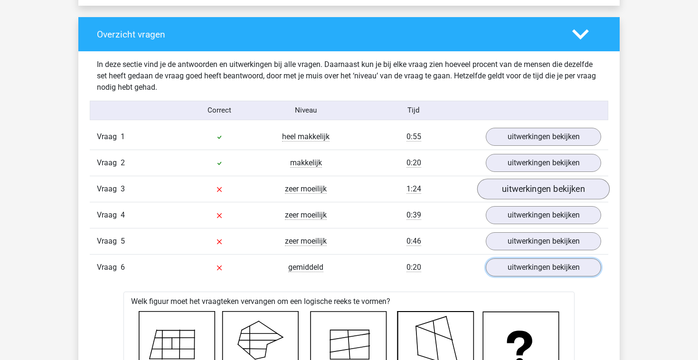 This screenshot has height=360, width=698. Describe the element at coordinates (220, 110) in the screenshot. I see `div: Correct` at that location.